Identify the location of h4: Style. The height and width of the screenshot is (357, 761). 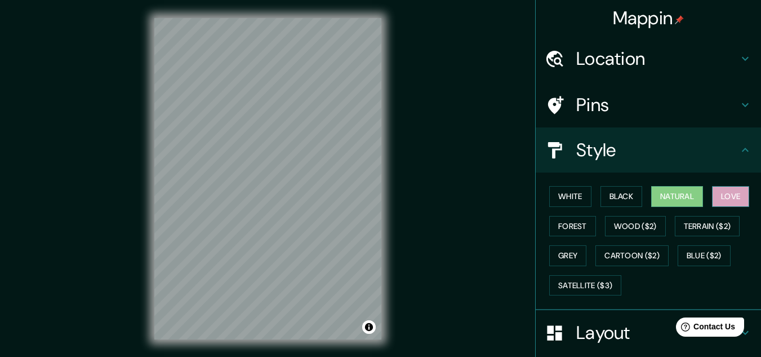
(658, 150).